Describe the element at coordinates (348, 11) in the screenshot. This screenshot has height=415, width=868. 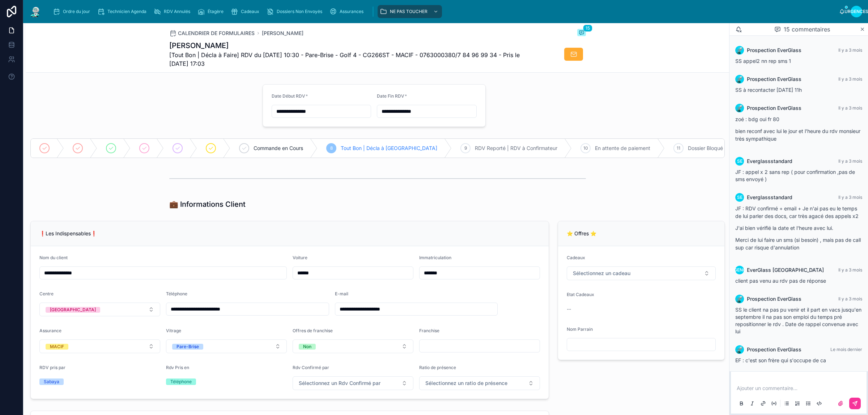
I see `a: Assurances` at that location.